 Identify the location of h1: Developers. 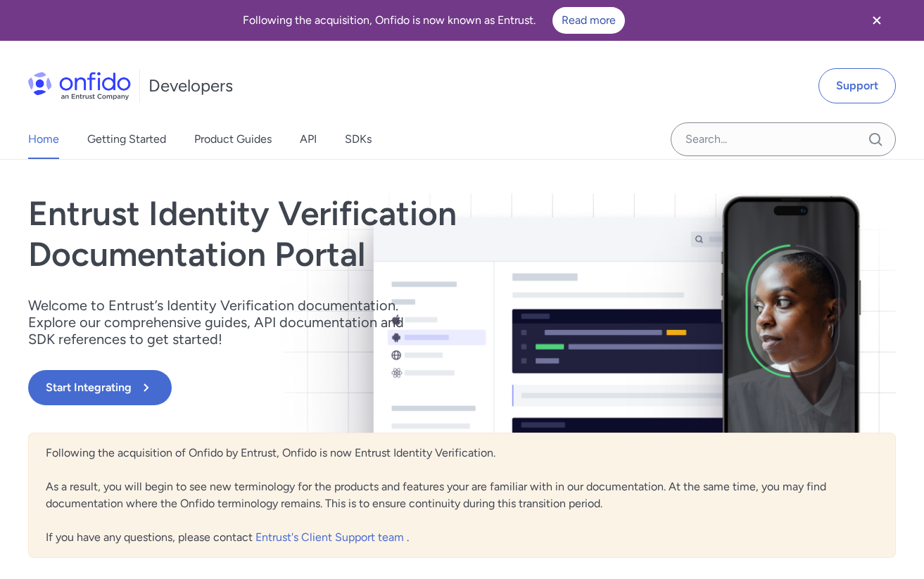
(191, 86).